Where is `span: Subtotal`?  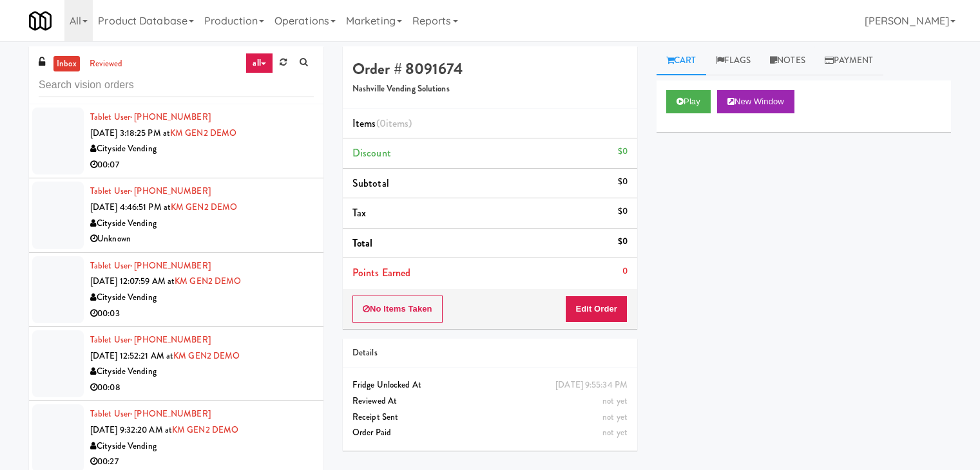 span: Subtotal is located at coordinates (371, 183).